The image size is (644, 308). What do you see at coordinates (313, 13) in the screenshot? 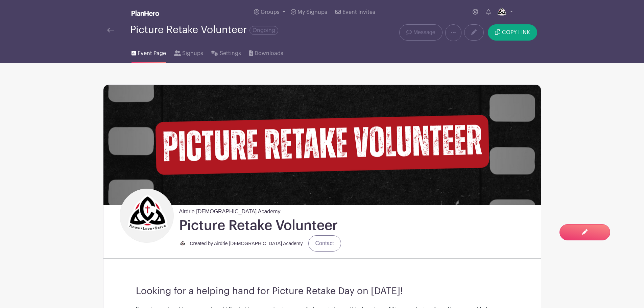
I see `span: My Signups` at bounding box center [313, 13].